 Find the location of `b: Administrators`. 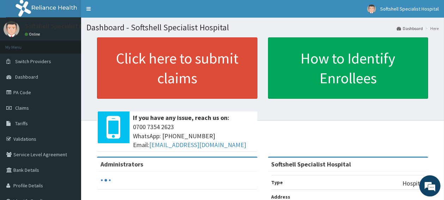

b: Administrators is located at coordinates (122, 164).